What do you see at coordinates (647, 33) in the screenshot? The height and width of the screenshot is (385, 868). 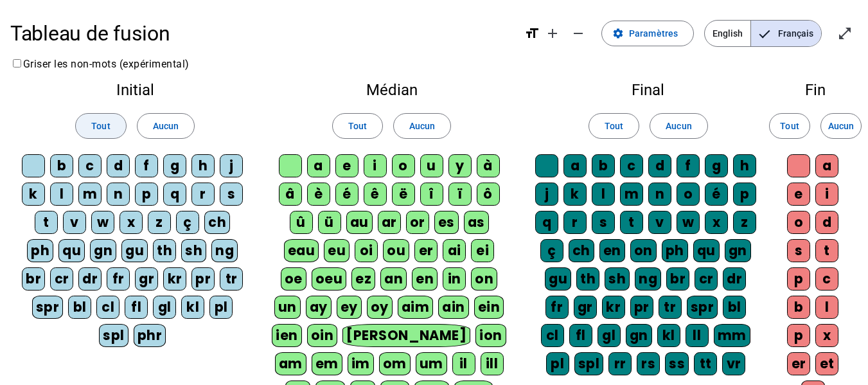 I see `button: Paramètres` at bounding box center [647, 33].